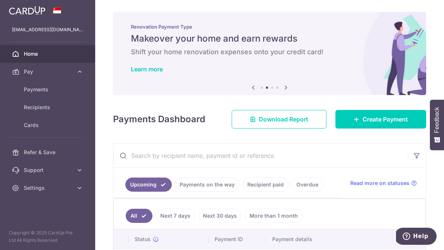 Image resolution: width=444 pixels, height=250 pixels. What do you see at coordinates (437, 120) in the screenshot?
I see `span: Feedback` at bounding box center [437, 120].